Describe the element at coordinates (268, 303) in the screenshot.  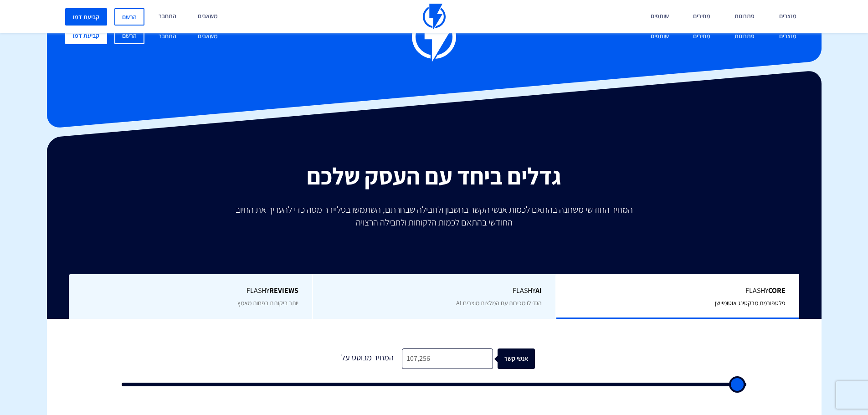
I see `span: יותר ביקורות בפחות מאמץ` at that location.